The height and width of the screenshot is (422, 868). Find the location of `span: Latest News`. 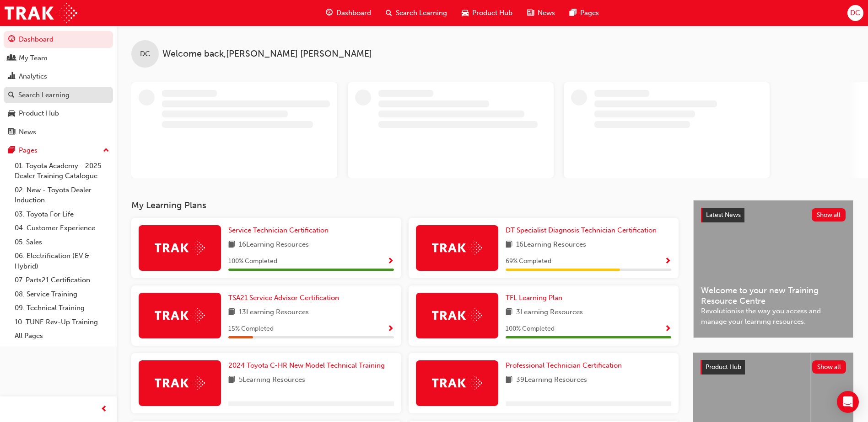

span: Latest News is located at coordinates (723, 215).